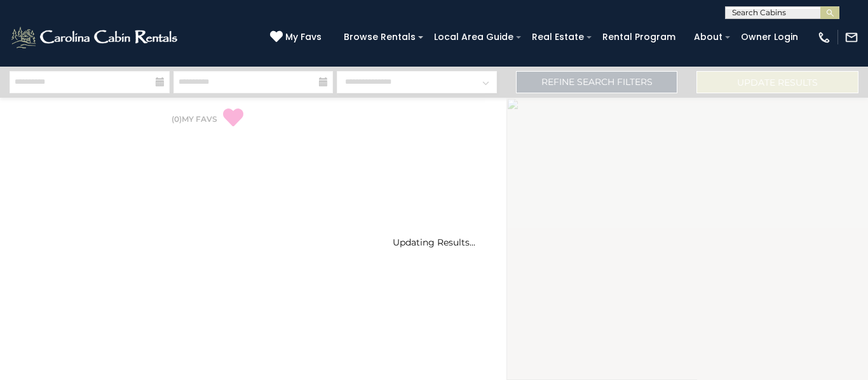 The width and height of the screenshot is (868, 380). Describe the element at coordinates (824, 37) in the screenshot. I see `img: phone-regular-white.png` at that location.